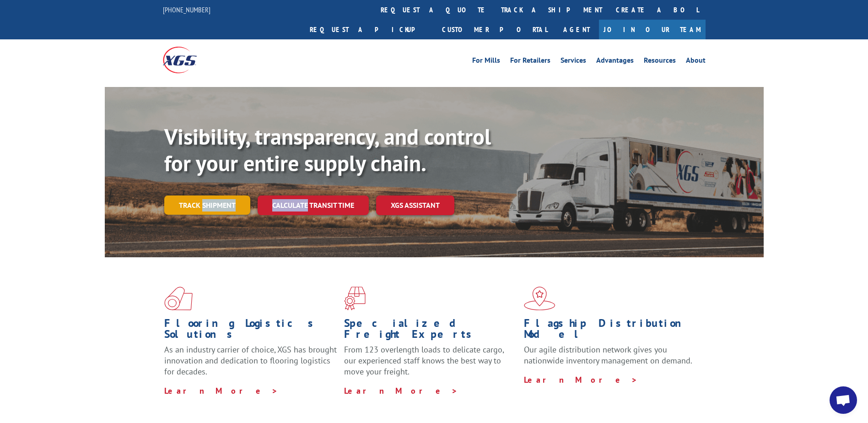 This screenshot has width=868, height=423. What do you see at coordinates (486, 62) in the screenshot?
I see `a: For Mills` at bounding box center [486, 62].